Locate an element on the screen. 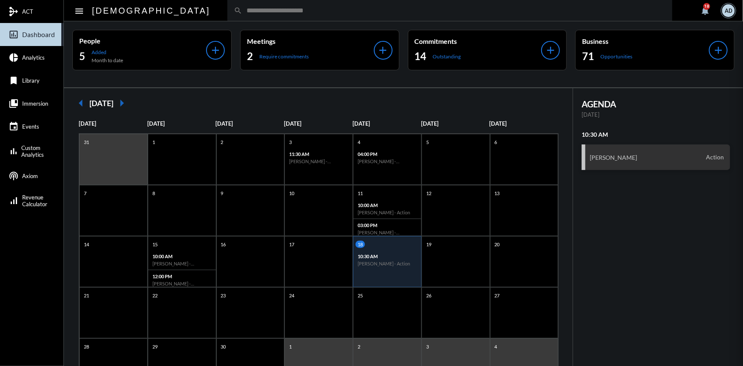 This screenshot has height=366, width=743. p: Commitments is located at coordinates (478, 41).